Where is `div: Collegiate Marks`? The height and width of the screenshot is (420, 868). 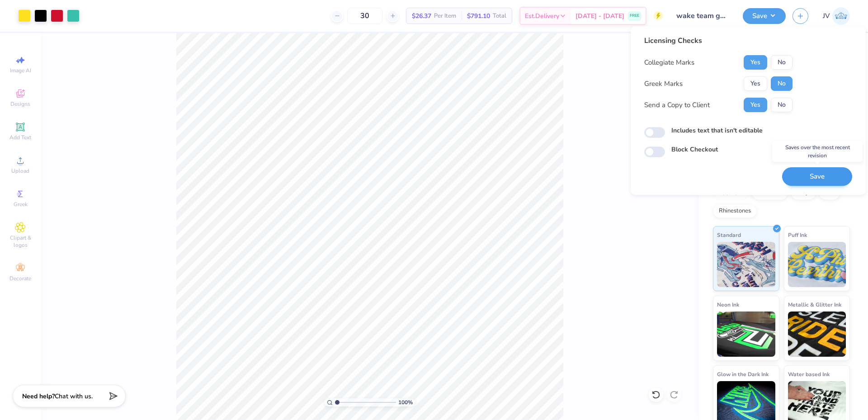 div: Collegiate Marks is located at coordinates (669, 62).